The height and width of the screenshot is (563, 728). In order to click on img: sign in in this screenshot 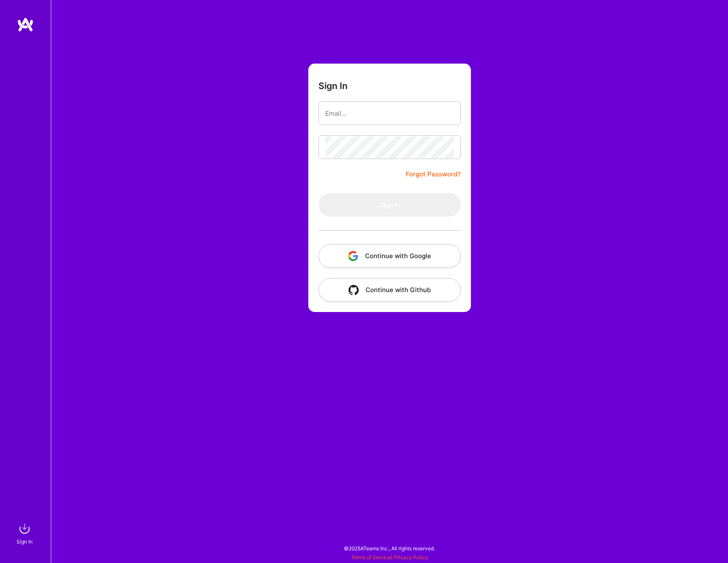, I will do `click(25, 529)`.